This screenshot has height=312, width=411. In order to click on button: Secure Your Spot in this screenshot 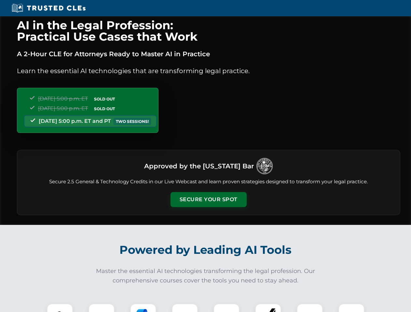, I will do `click(208, 200)`.